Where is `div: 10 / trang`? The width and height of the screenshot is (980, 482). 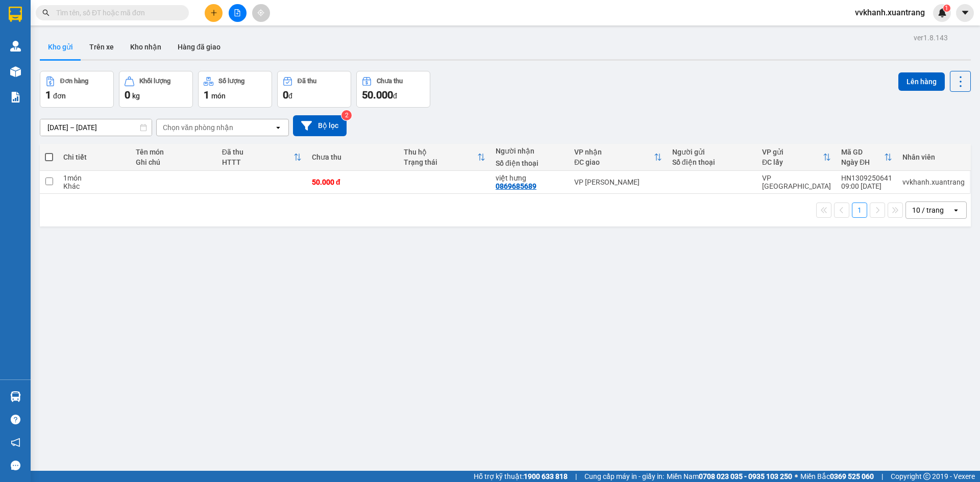 div: 10 / trang is located at coordinates (928, 210).